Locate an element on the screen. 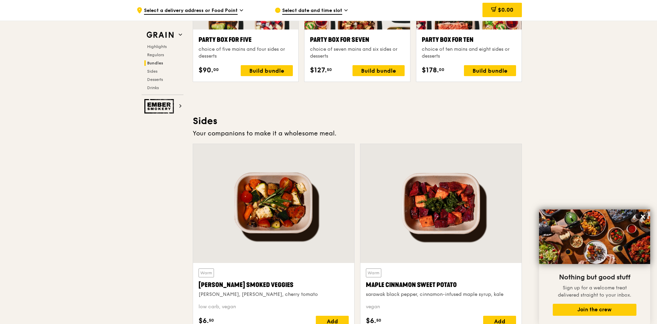 This screenshot has width=657, height=324. h3: Sides is located at coordinates (357, 121).